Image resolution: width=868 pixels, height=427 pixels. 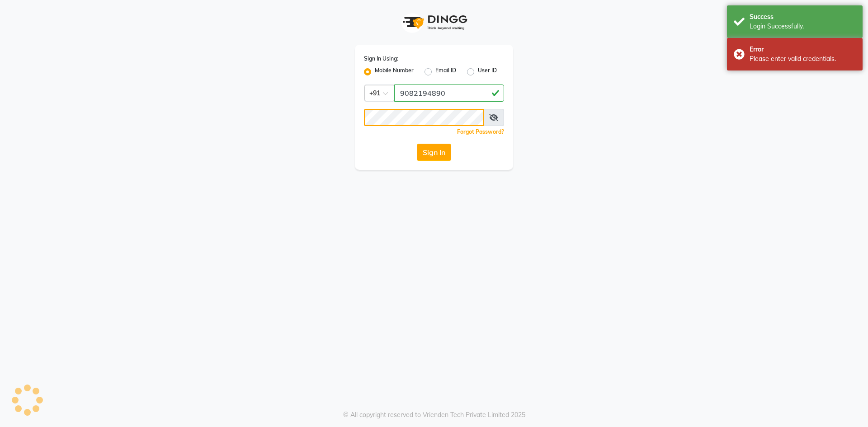 What do you see at coordinates (802, 26) in the screenshot?
I see `div: Login Successfully.` at bounding box center [802, 26].